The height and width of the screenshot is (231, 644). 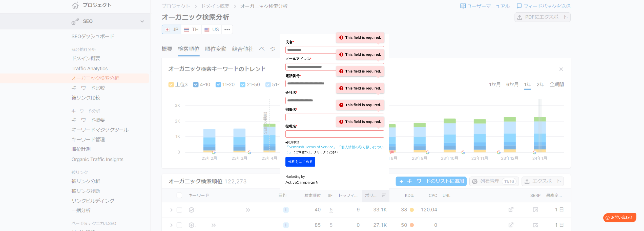 What do you see at coordinates (311, 147) in the screenshot?
I see `a: 「Semrush Terms of Service」` at bounding box center [311, 147].